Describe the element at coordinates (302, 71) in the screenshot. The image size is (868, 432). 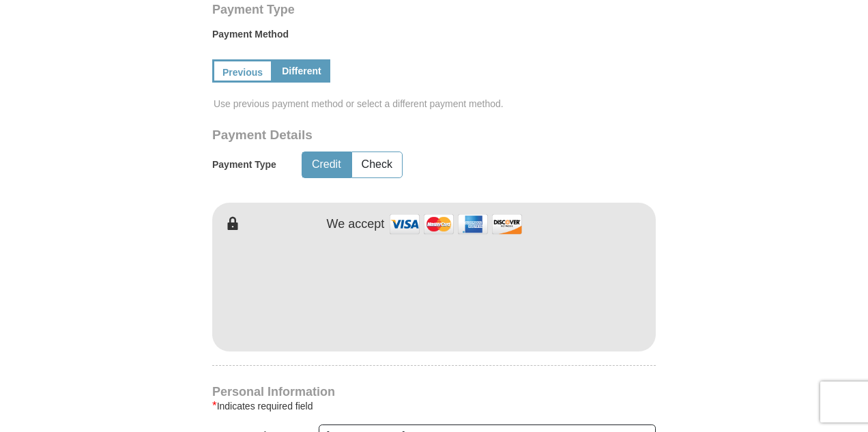
I see `a: Different` at that location.